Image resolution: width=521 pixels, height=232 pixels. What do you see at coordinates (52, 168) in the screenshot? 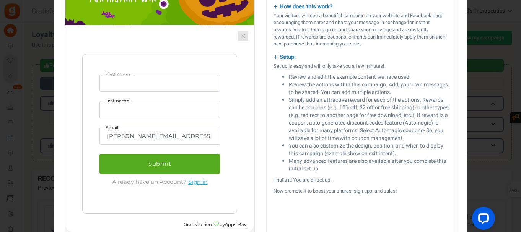
I see `label: Last name` at bounding box center [52, 168].